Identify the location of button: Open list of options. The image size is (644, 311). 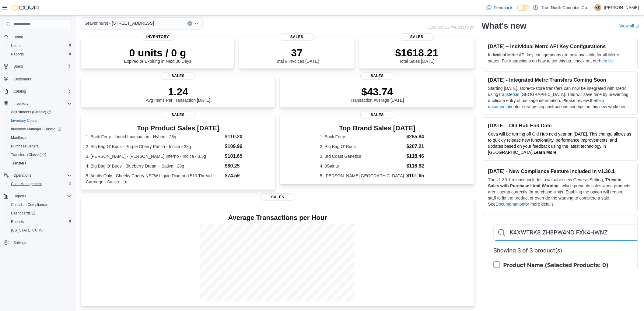
(197, 24).